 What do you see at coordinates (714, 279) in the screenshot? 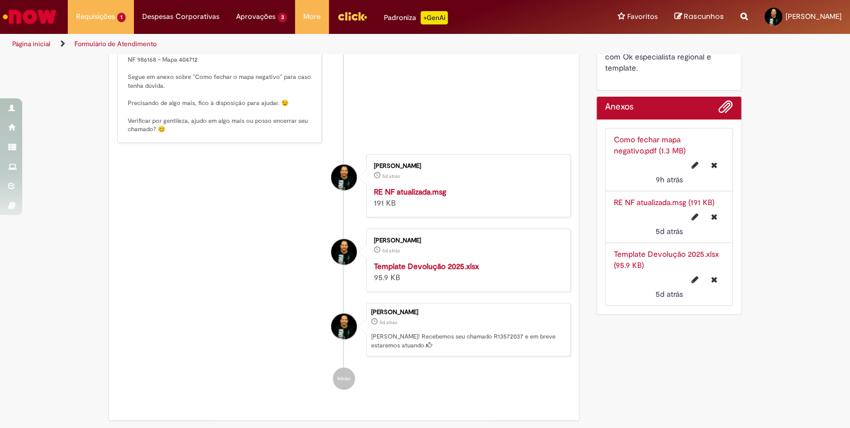
I see `button: Excluir Template Devolução 2025.xlsx` at bounding box center [714, 279].